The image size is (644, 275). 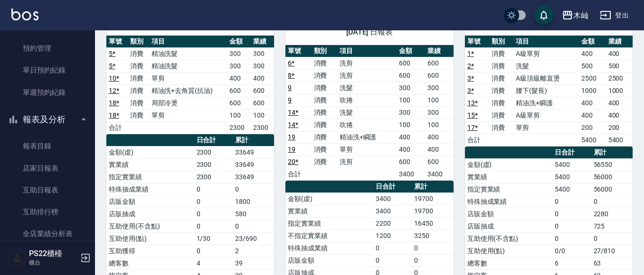 What do you see at coordinates (188, 54) in the screenshot?
I see `td: 精油洗髮` at bounding box center [188, 54].